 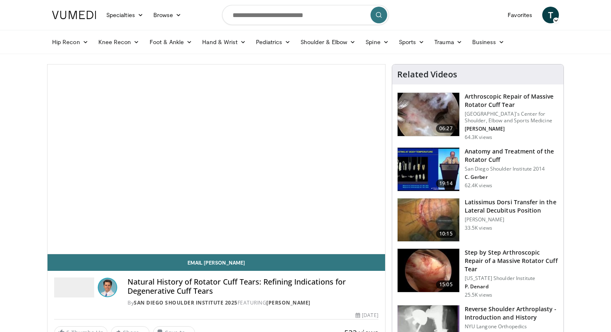 What do you see at coordinates (446, 184) in the screenshot?
I see `span: 19:14` at bounding box center [446, 184].